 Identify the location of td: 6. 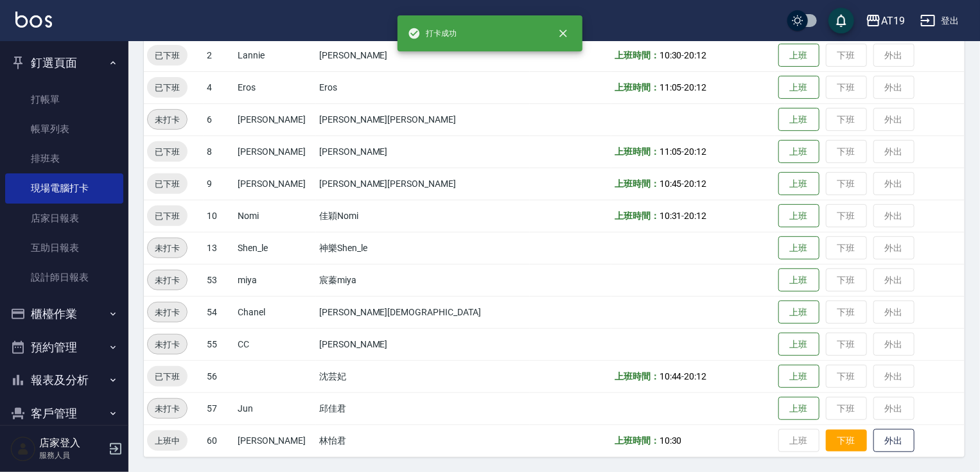
(219, 119).